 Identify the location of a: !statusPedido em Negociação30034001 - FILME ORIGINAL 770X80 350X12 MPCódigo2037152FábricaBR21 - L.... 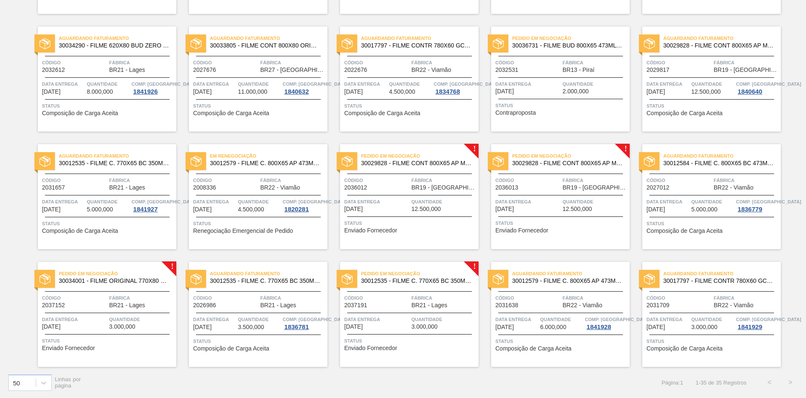
(101, 314).